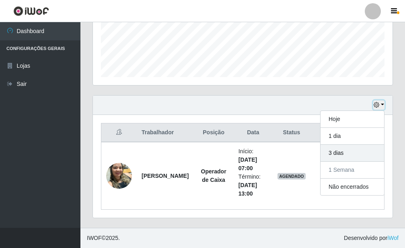 The image size is (405, 248). Describe the element at coordinates (292, 176) in the screenshot. I see `span: AGENDADO` at that location.